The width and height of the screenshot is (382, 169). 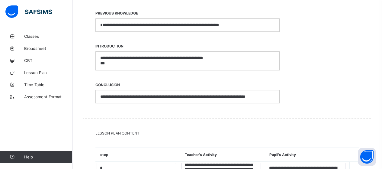 What do you see at coordinates (48, 157) in the screenshot?
I see `span: Help` at bounding box center [48, 157].